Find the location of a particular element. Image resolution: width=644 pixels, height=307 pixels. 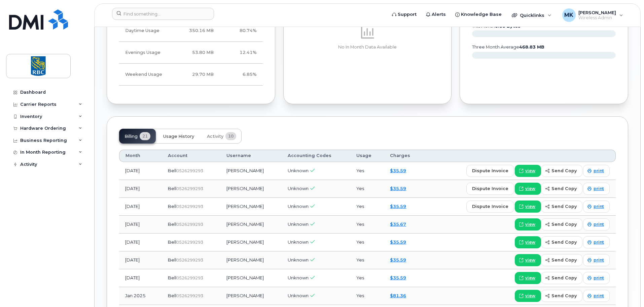

td: Evenings Usage is located at coordinates (145, 53).